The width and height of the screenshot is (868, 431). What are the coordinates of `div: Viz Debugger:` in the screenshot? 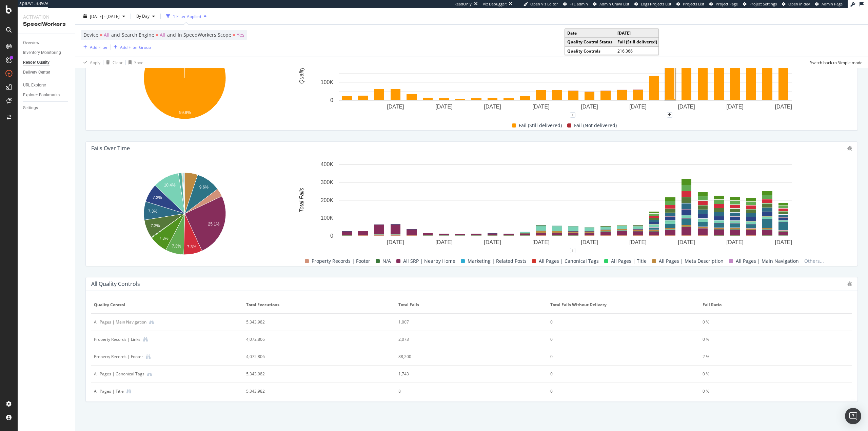 It's located at (495, 4).